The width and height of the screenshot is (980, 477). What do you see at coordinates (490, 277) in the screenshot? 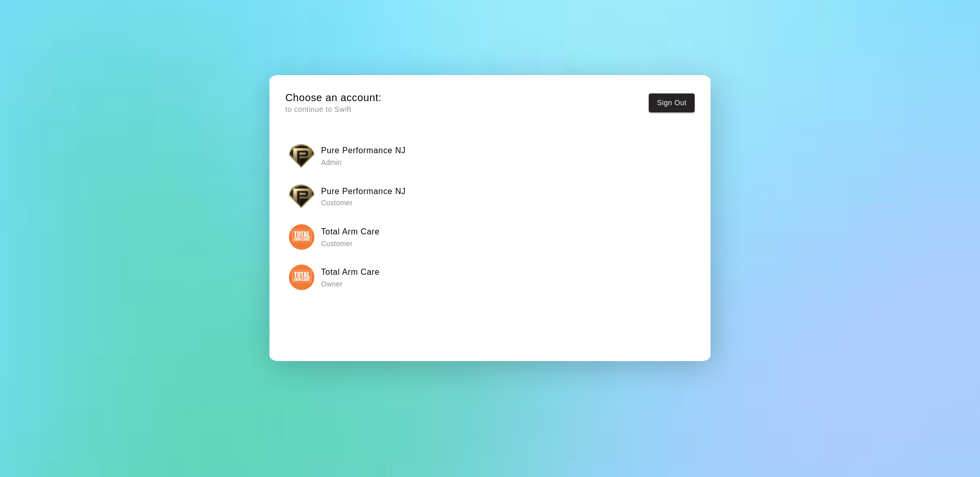
I see `button: Total Arm CareTotal Arm Care Owner` at bounding box center [490, 277].